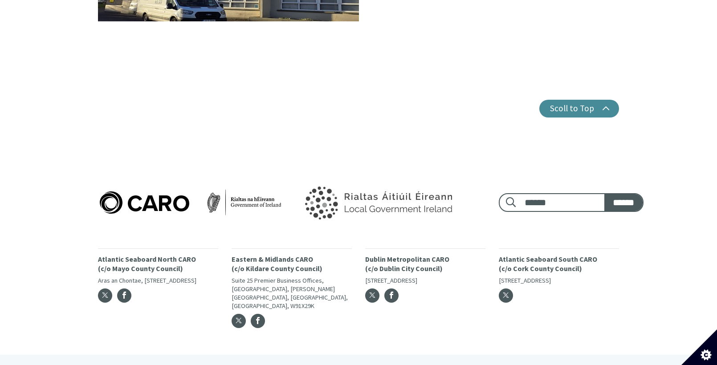  I want to click on p: Dublin Metropolitan CARO (c/o Dublin City Council), so click(425, 264).